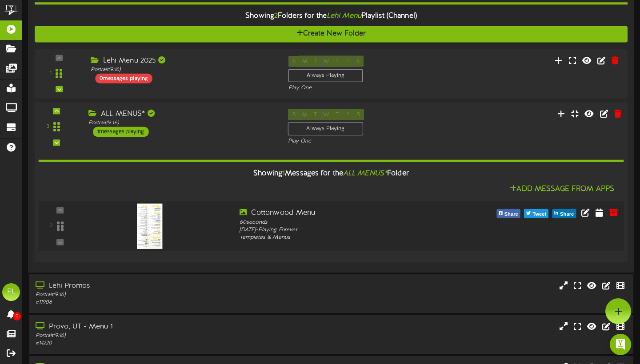 The height and width of the screenshot is (364, 640). Describe the element at coordinates (284, 173) in the screenshot. I see `span: 1` at that location.